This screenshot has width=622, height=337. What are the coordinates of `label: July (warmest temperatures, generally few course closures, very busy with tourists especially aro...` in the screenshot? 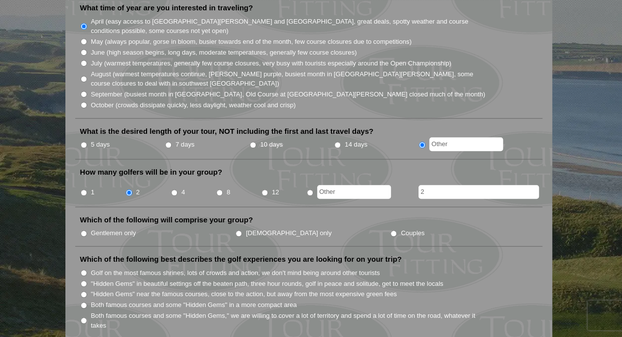 It's located at (271, 63).